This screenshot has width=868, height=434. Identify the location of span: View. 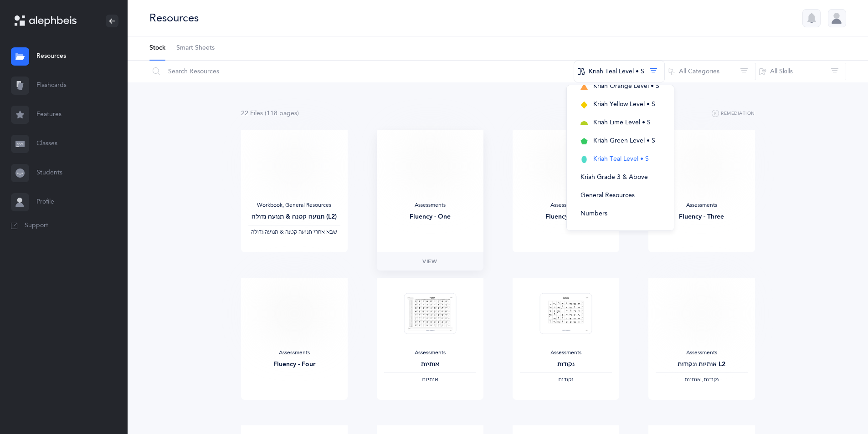
(430, 261).